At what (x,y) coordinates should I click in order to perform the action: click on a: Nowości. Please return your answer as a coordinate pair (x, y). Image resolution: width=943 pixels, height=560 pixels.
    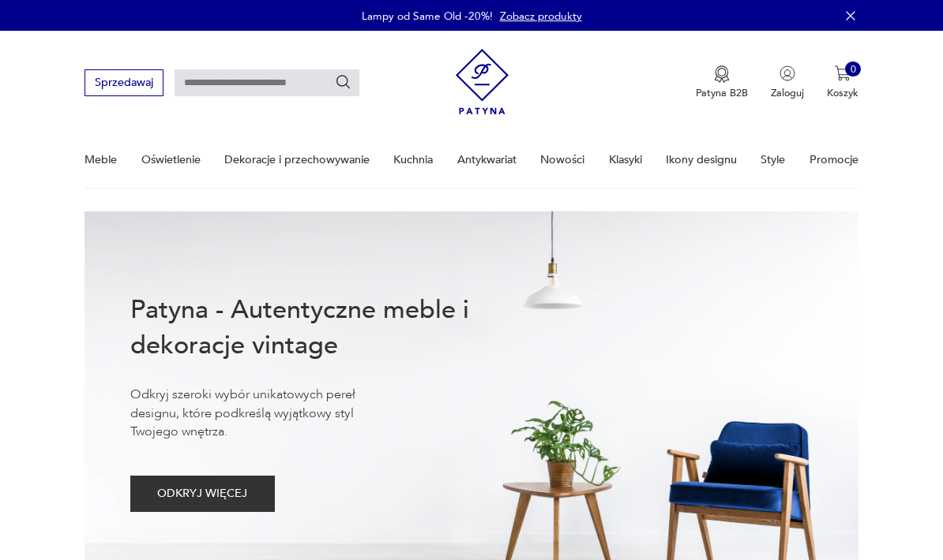
    Looking at the image, I should click on (562, 159).